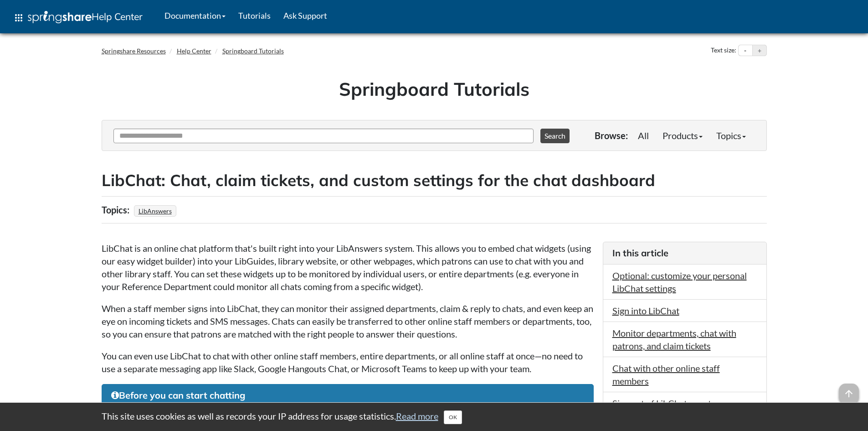  What do you see at coordinates (674, 339) in the screenshot?
I see `a: Monitor departments, chat with patrons, and claim tickets` at bounding box center [674, 339].